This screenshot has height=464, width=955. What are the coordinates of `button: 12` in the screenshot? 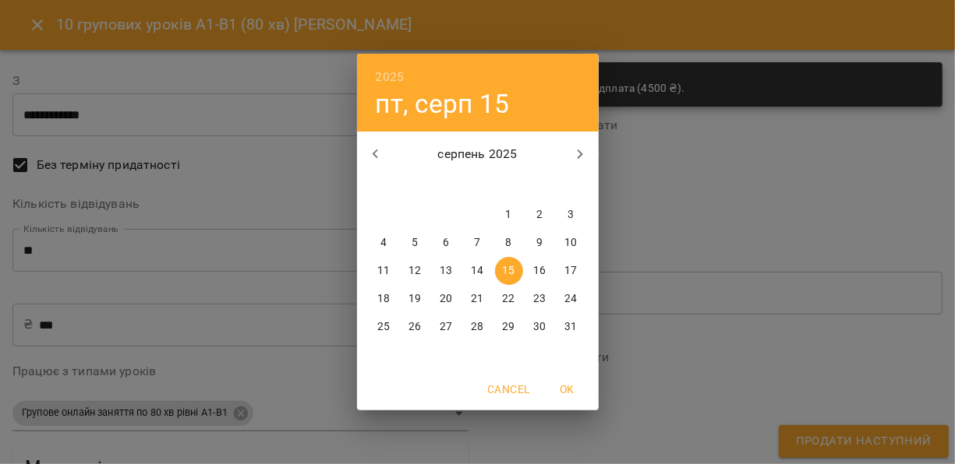 It's located at (415, 271).